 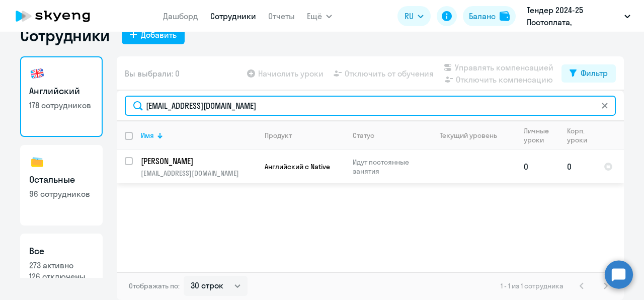 What do you see at coordinates (61, 105) in the screenshot?
I see `p: 178 сотрудников` at bounding box center [61, 105].